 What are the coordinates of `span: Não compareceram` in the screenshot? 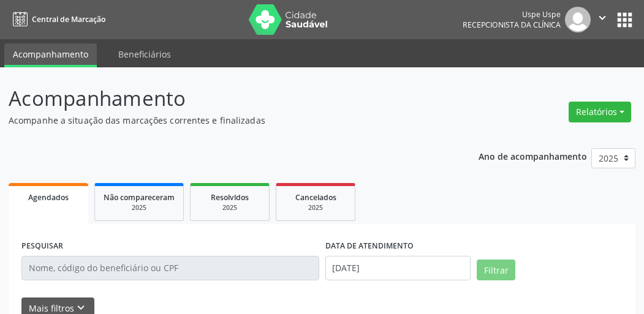 It's located at (139, 197).